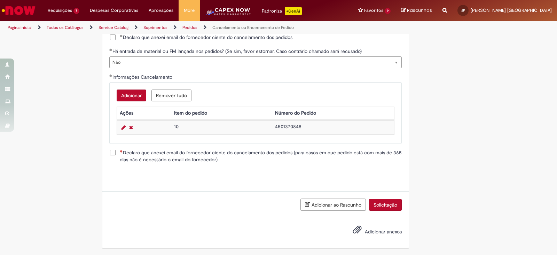 This screenshot has width=557, height=255. What do you see at coordinates (60, 10) in the screenshot?
I see `span: Requisições` at bounding box center [60, 10].